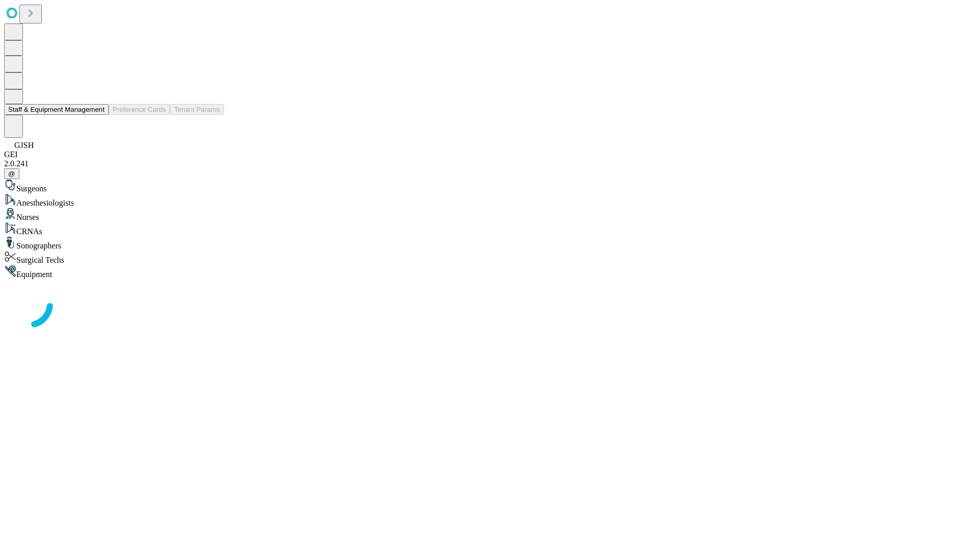 The width and height of the screenshot is (980, 551). I want to click on button: Preference Cards, so click(140, 109).